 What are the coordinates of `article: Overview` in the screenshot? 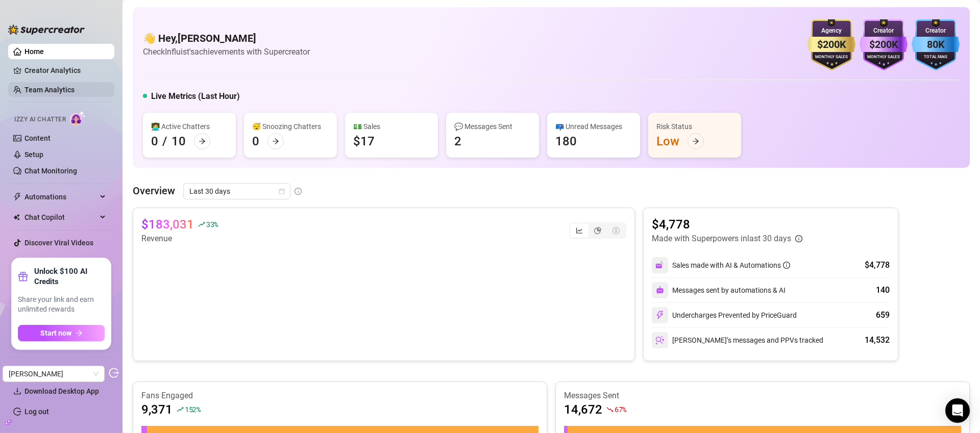 It's located at (153, 190).